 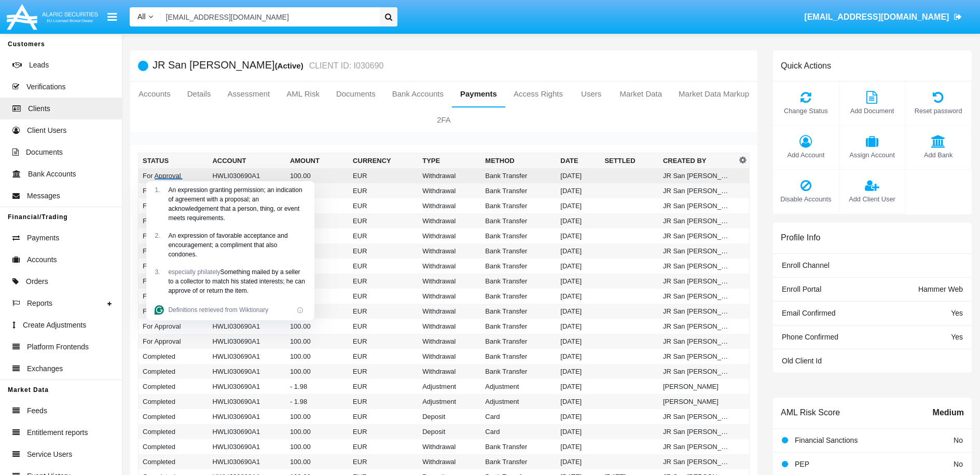 What do you see at coordinates (872, 155) in the screenshot?
I see `span: Assign Account` at bounding box center [872, 155].